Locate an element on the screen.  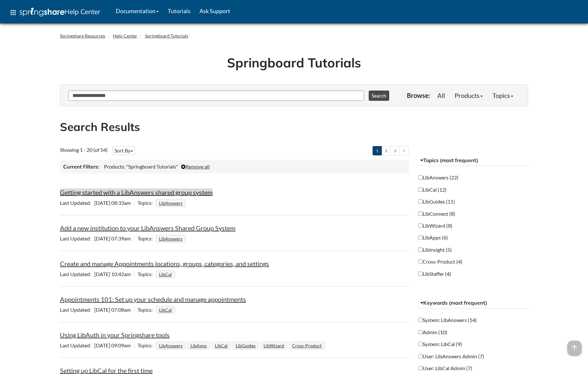
a: Appointments 101: Set up your schedule and manage appointments is located at coordinates (153, 299).